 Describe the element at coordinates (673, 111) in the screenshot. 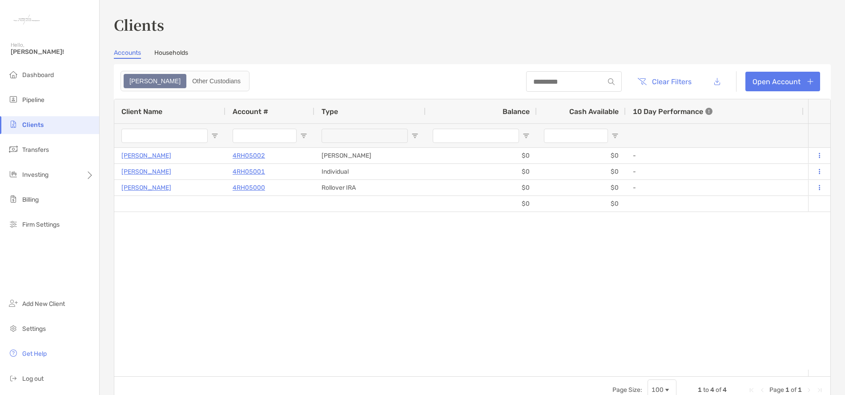

I see `div: 10 Day Performance` at that location.